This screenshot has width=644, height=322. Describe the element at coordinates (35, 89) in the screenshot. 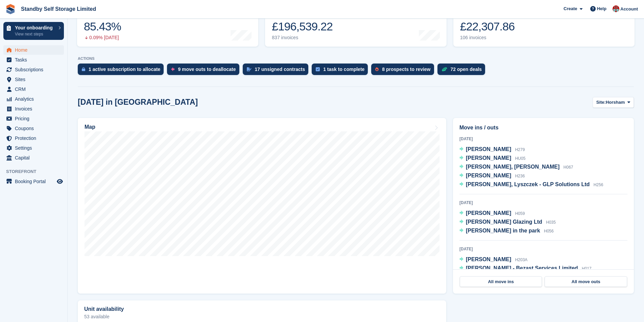

I see `span: CRM` at that location.